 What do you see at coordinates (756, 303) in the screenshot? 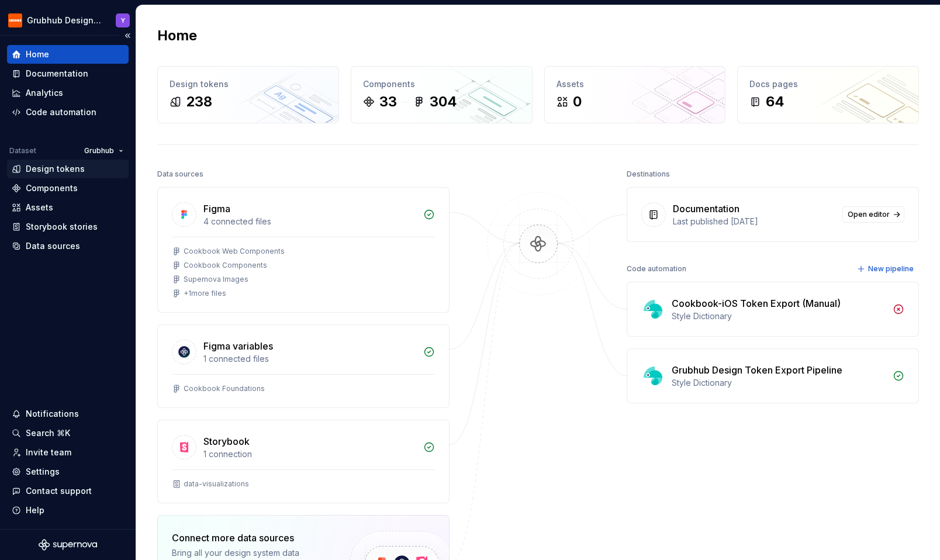
I see `div: Cookbook-iOS Token Export (Manual)` at bounding box center [756, 303].